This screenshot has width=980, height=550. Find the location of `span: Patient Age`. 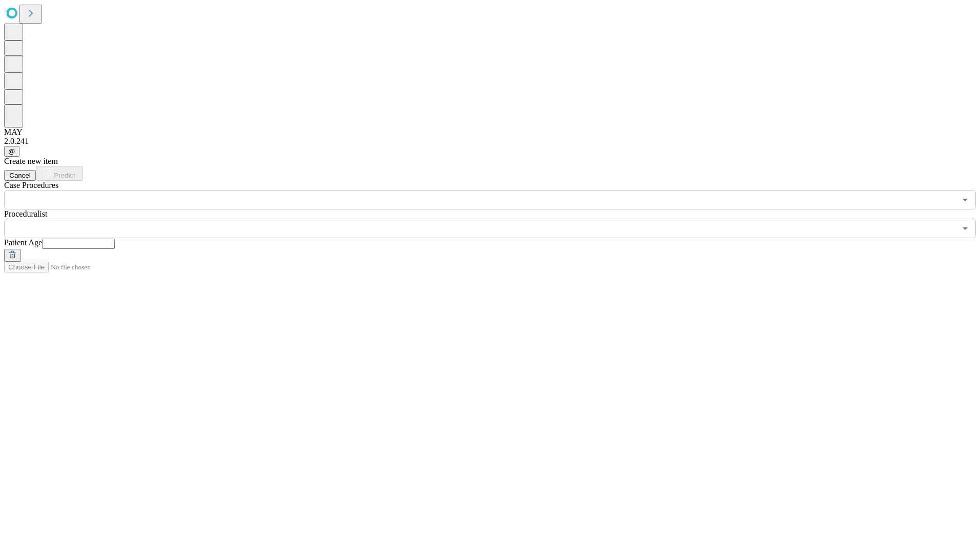

span: Patient Age is located at coordinates (23, 242).